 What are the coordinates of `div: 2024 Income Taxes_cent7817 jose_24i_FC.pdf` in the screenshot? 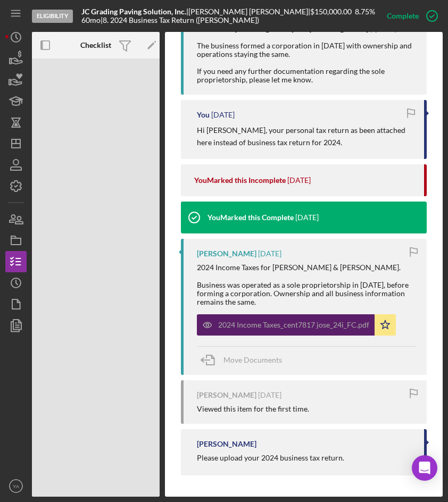 It's located at (294, 325).